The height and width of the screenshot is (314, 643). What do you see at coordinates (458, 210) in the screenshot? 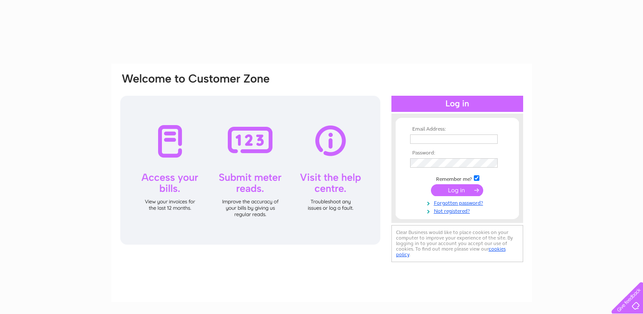
I see `a: Not registered?` at bounding box center [458, 210].